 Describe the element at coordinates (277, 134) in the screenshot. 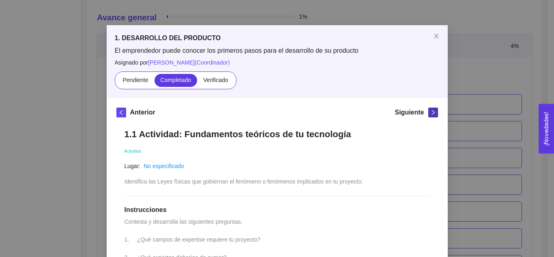

I see `h1: 1.1 Actividad: Fundamentos teóricos de tu tecnología` at that location.